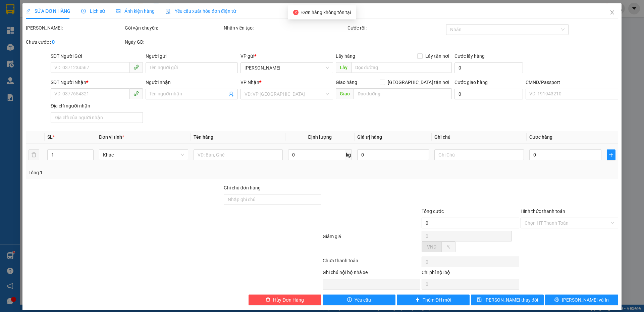  I want to click on div: Người nhận, so click(192, 82).